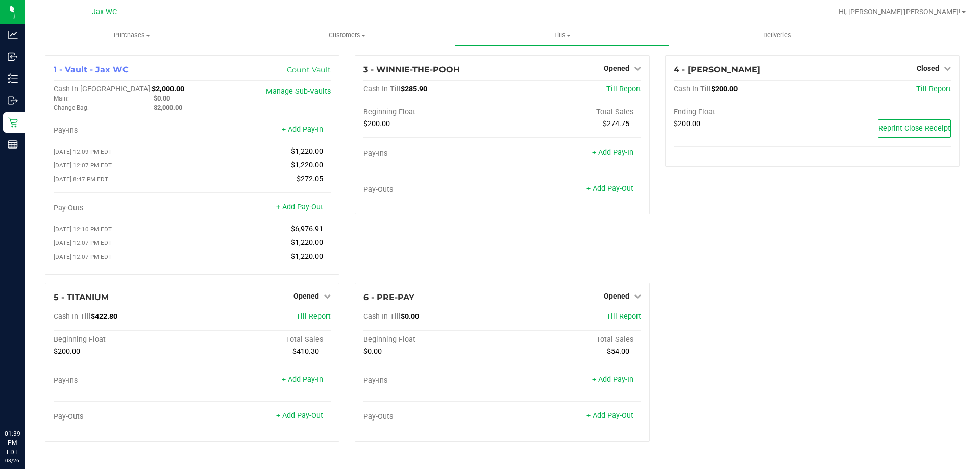 This screenshot has width=980, height=469. I want to click on span: $285.90, so click(414, 89).